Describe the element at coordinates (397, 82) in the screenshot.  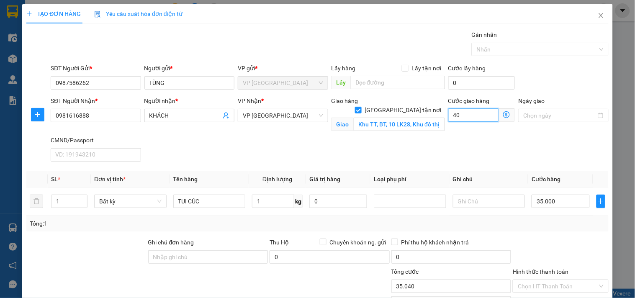
I see `input: Dọc đường` at that location.